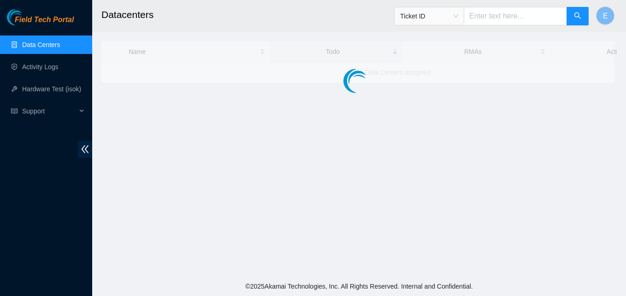  I want to click on span: E, so click(605, 16).